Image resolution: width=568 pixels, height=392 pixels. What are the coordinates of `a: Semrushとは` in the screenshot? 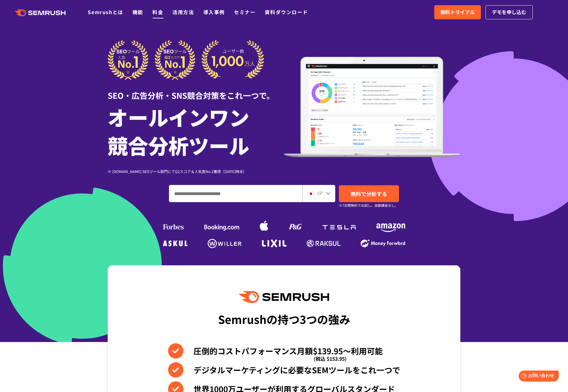 It's located at (105, 12).